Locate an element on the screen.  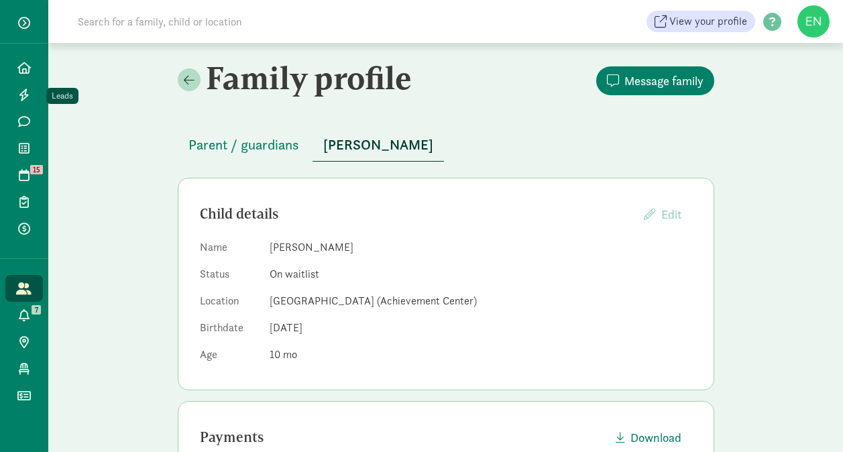
dt: Name is located at coordinates (229, 250).